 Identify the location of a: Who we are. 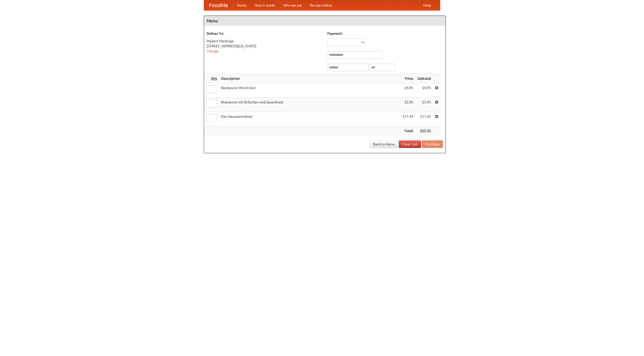
(293, 5).